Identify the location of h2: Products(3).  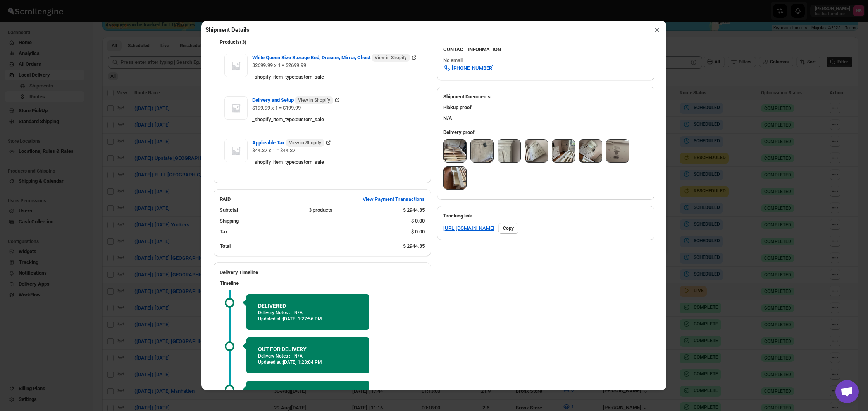
(322, 42).